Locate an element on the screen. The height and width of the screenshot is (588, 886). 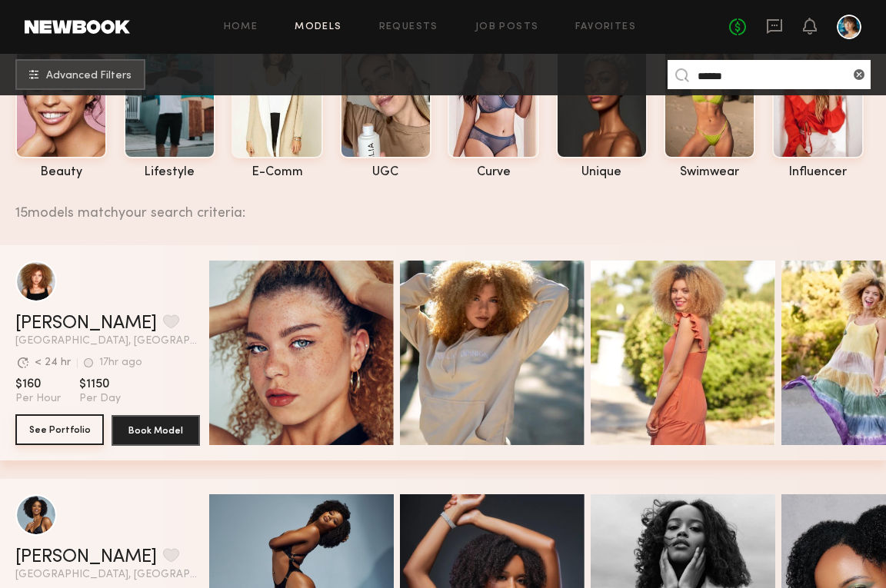
span: Per Hour is located at coordinates (37, 399).